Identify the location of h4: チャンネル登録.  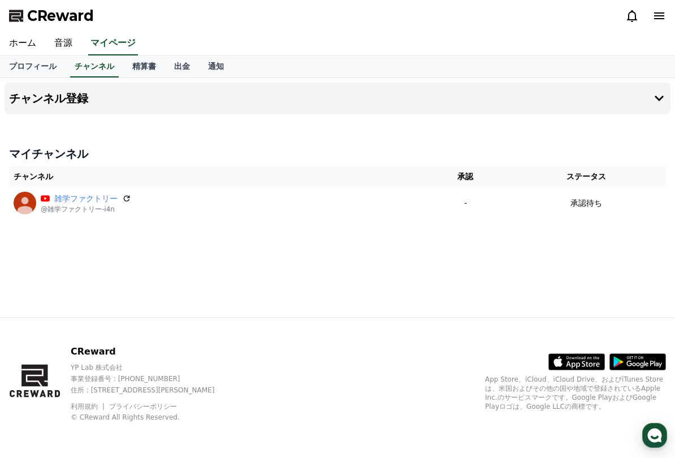
(49, 98).